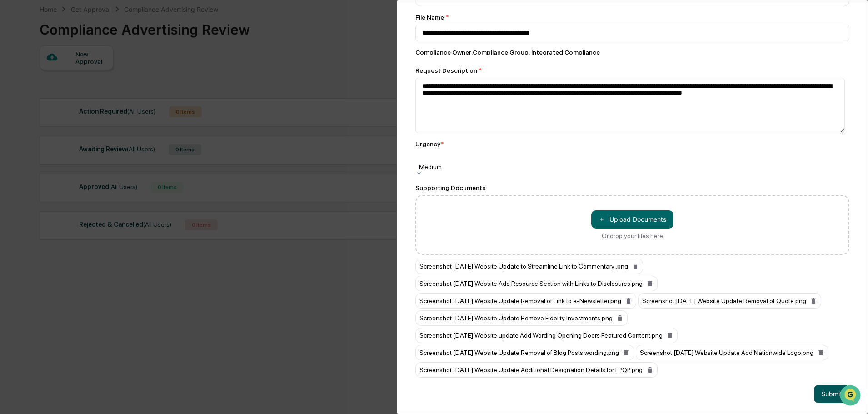 The image size is (868, 414). What do you see at coordinates (87, 26) in the screenshot?
I see `p: How can we help?` at bounding box center [87, 26].